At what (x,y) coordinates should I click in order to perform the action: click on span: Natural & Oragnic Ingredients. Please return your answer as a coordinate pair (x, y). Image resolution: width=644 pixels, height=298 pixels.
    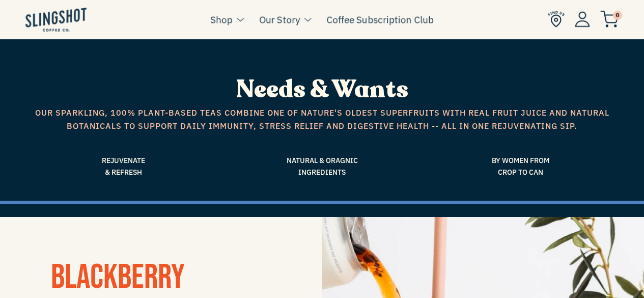
    Looking at the image, I should click on (323, 166).